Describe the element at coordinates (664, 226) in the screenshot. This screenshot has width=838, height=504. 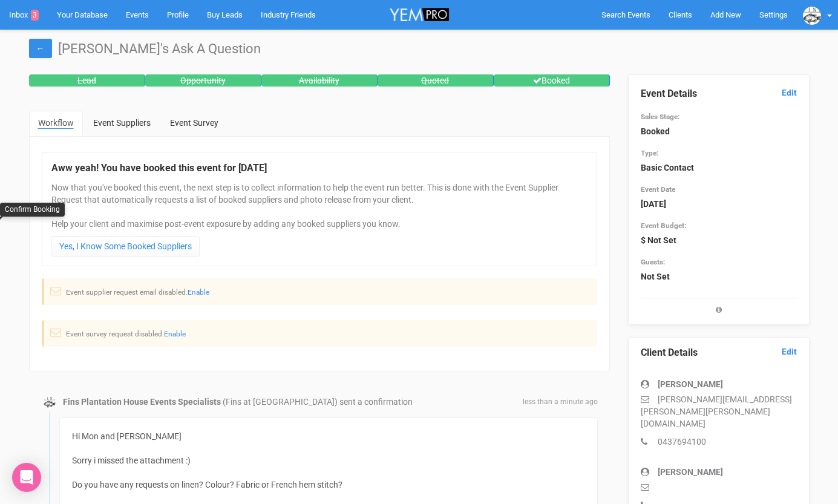
I see `small: Event Budget:` at that location.